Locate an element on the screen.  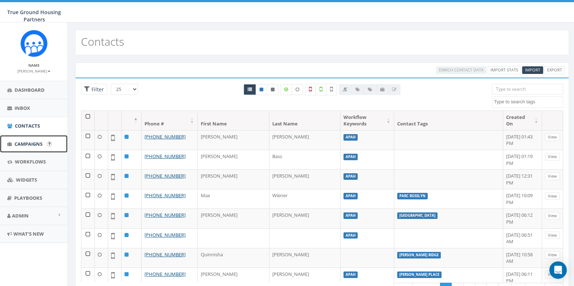
th: Created On: activate to sort column ascending is located at coordinates (522, 121).